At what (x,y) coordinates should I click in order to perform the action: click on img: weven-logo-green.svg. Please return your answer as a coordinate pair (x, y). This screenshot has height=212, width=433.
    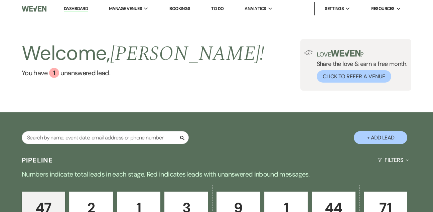
    Looking at the image, I should click on (345, 53).